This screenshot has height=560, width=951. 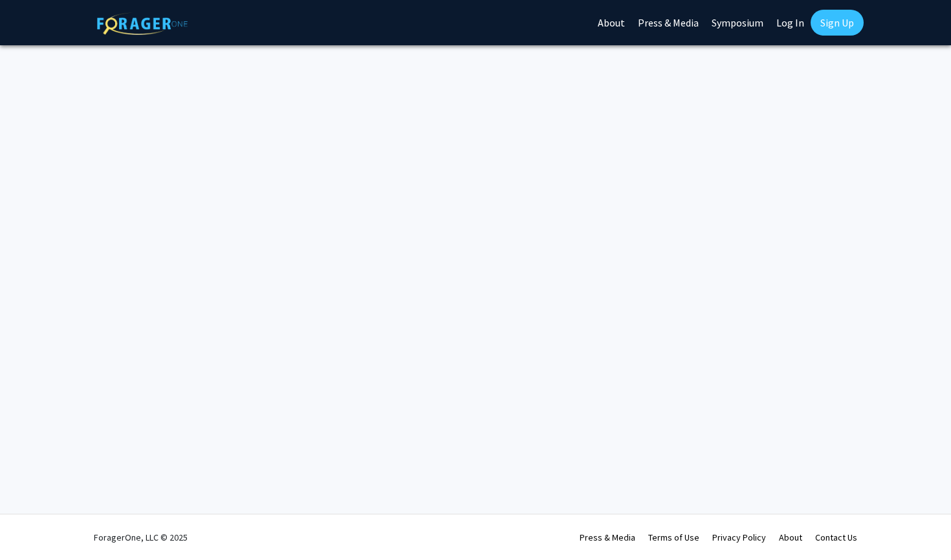 I want to click on a: About, so click(x=790, y=538).